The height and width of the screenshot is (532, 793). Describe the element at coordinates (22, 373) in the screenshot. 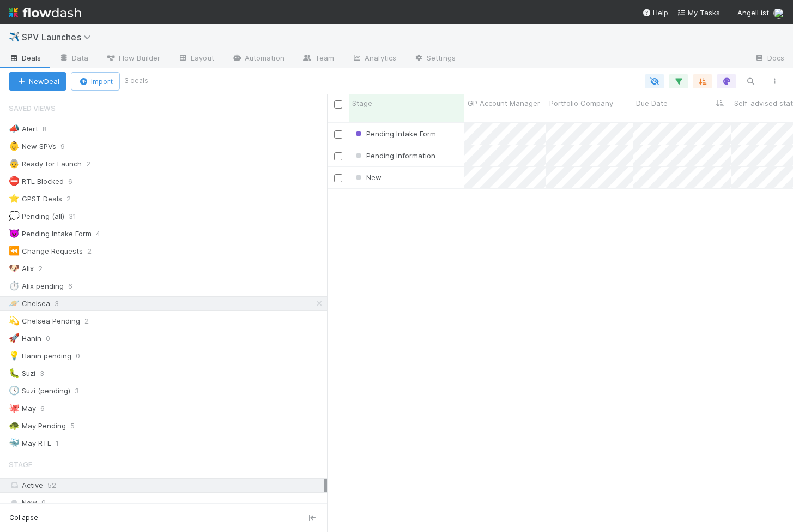

I see `div: Suzi` at that location.